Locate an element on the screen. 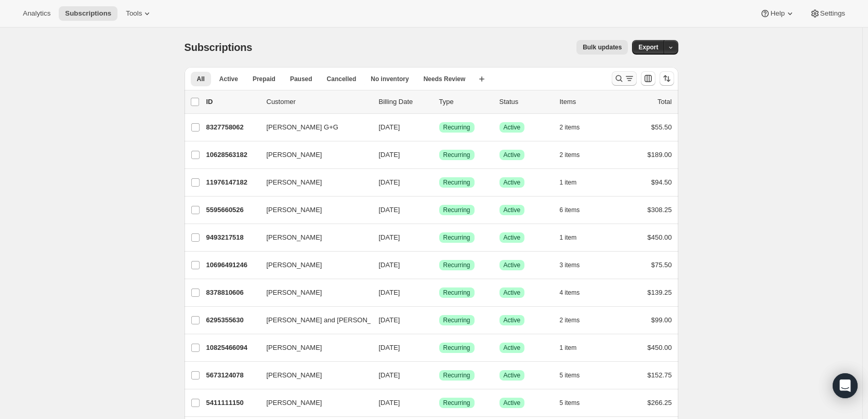 This screenshot has height=419, width=868. button: Create new view is located at coordinates (482, 79).